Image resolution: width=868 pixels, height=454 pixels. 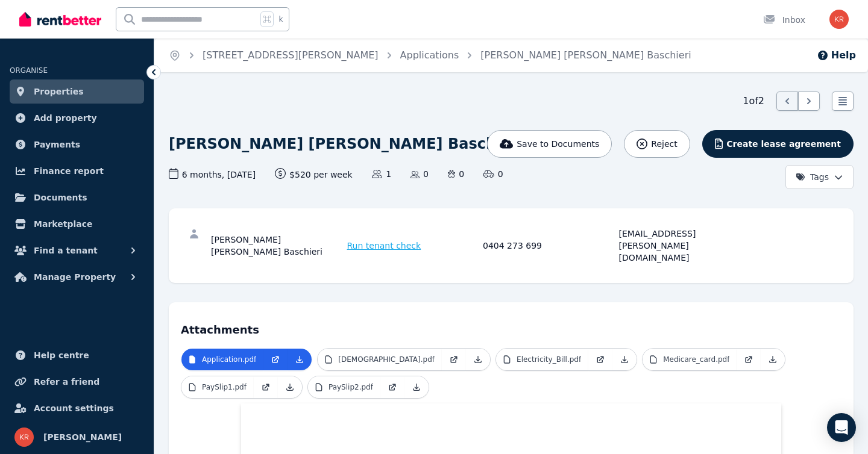 I want to click on a: Account settings, so click(x=77, y=409).